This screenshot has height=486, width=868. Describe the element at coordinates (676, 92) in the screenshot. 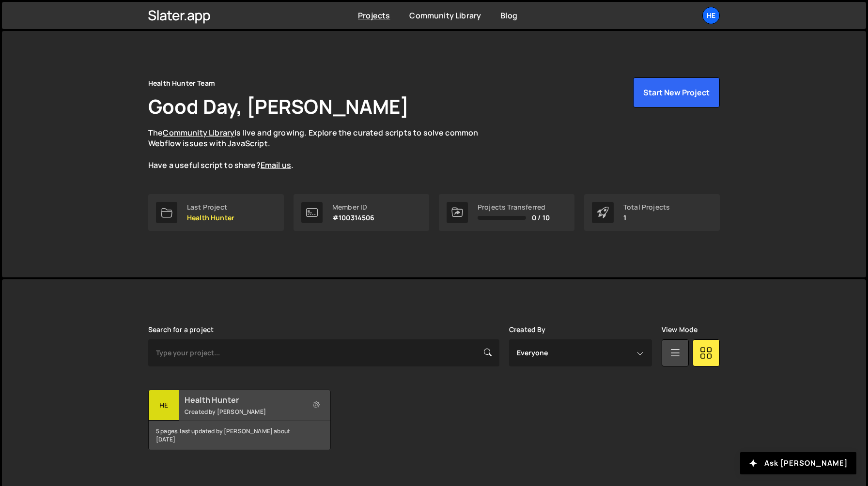

I see `button: Start New Project` at that location.